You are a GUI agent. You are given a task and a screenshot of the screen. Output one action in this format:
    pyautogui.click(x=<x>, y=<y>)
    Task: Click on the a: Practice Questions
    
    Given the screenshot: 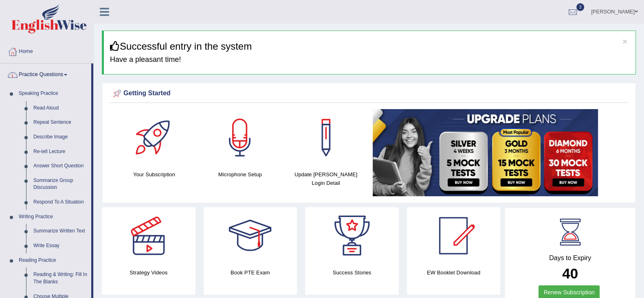 What is the action you would take?
    pyautogui.click(x=45, y=74)
    